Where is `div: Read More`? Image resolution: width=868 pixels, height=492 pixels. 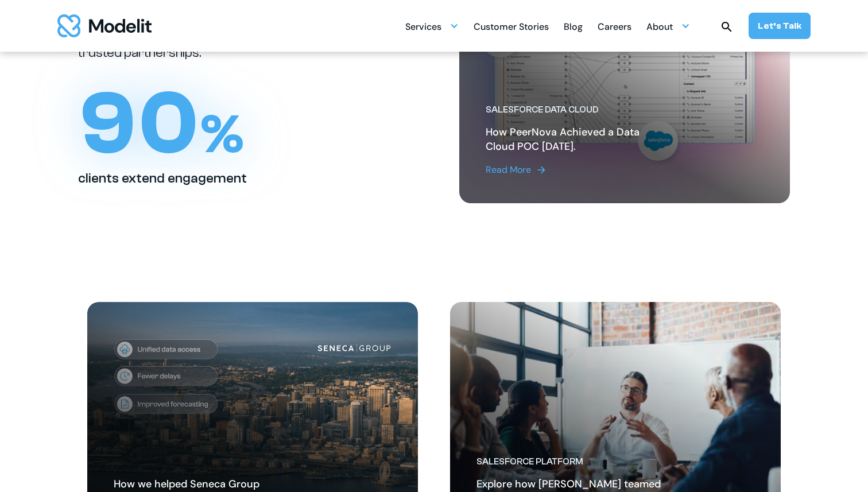 div: Read More is located at coordinates (508, 170).